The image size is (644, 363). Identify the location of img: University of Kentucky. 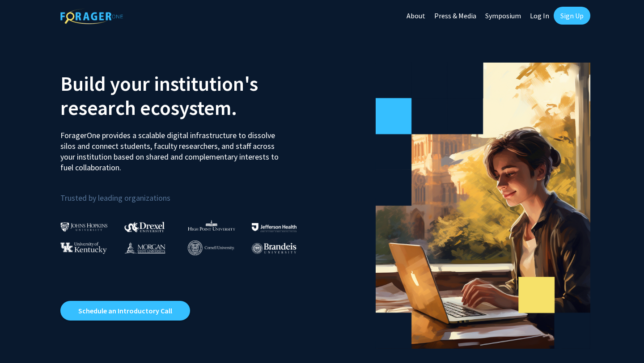
(84, 248).